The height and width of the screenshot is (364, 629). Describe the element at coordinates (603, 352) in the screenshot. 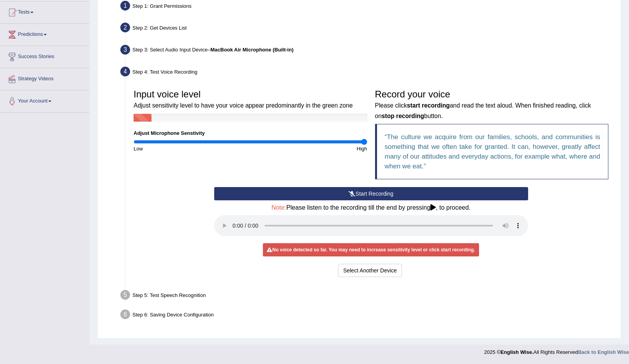

I see `a: Back to English Wise` at that location.